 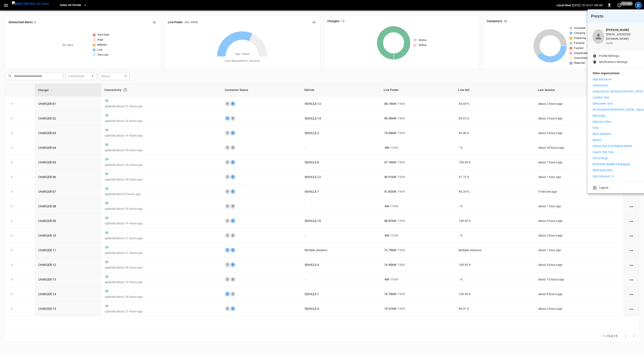 I want to click on p: Mynt Systems, so click(x=602, y=134).